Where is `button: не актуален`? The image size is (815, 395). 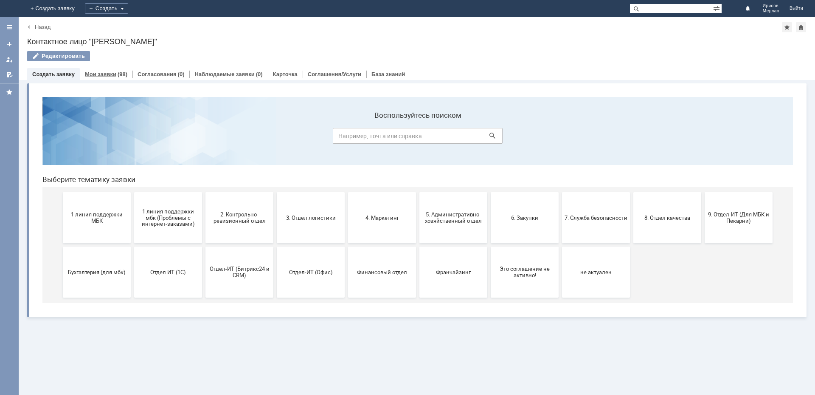 button: не актуален is located at coordinates (561, 182).